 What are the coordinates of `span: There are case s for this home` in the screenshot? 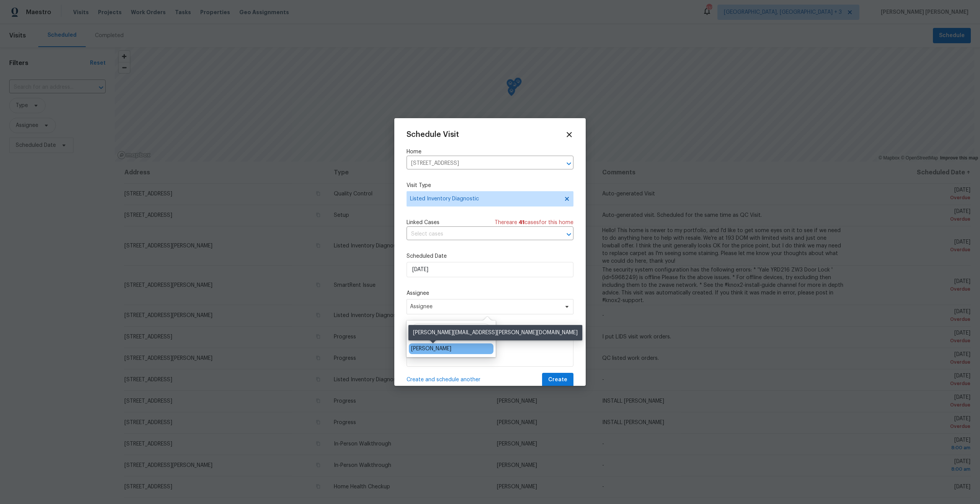 It's located at (534, 223).